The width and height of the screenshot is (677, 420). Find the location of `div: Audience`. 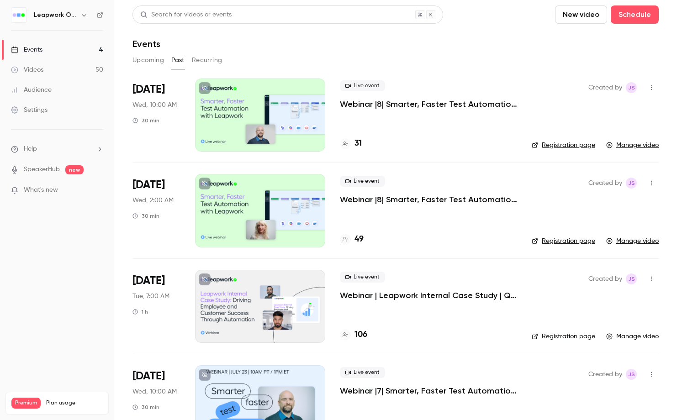

div: Audience is located at coordinates (31, 90).